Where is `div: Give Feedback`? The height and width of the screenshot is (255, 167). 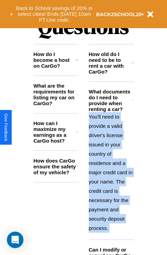 div: Give Feedback is located at coordinates (6, 127).